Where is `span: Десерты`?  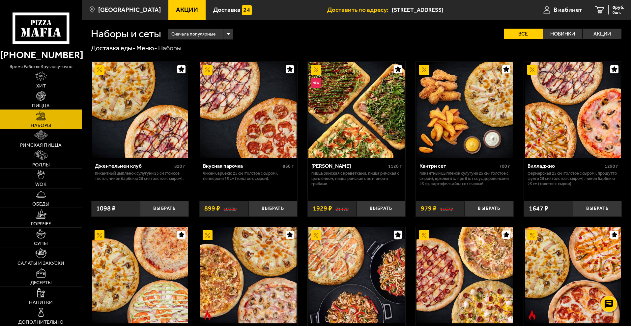
span: Десерты is located at coordinates (41, 283).